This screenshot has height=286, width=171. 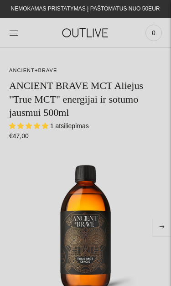 What do you see at coordinates (85, 99) in the screenshot?
I see `h1: ANCIENT BRAVE MCT Aliejus "True MCT" energijai ir sotumo jausmui 500ml` at bounding box center [85, 99].